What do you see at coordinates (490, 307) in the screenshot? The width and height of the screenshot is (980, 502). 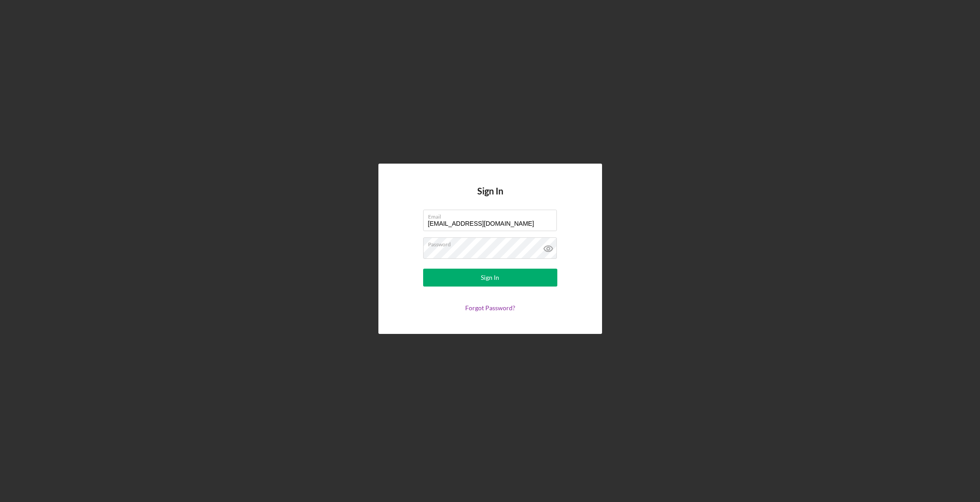 I see `a: Forgot Password?` at bounding box center [490, 307].